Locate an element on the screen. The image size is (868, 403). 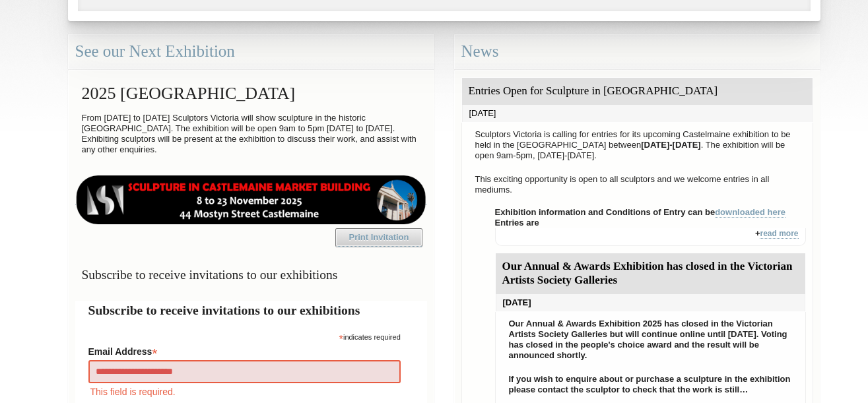
a: read more is located at coordinates (778, 233).